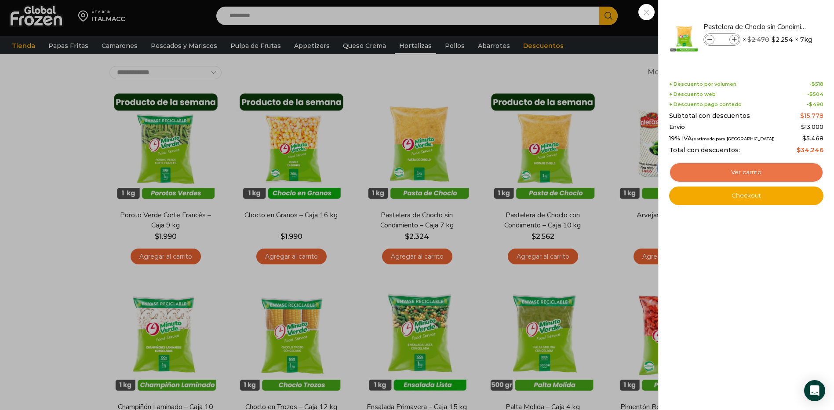  What do you see at coordinates (811, 116) in the screenshot?
I see `bdi: 15.778` at bounding box center [811, 116].